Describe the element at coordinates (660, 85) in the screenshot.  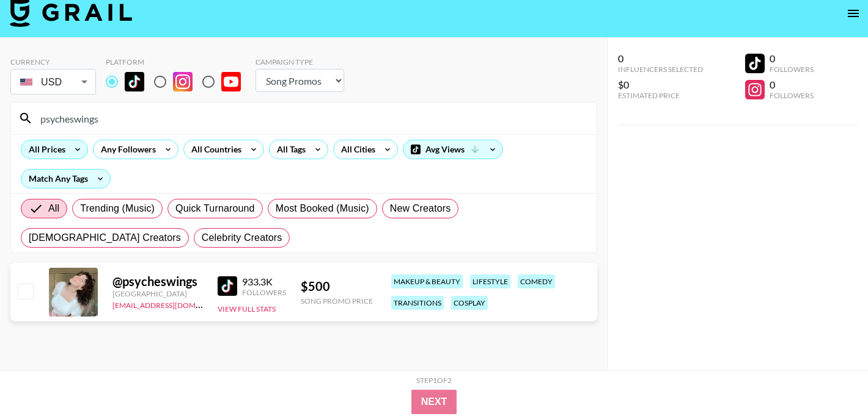
I see `div: $0` at that location.